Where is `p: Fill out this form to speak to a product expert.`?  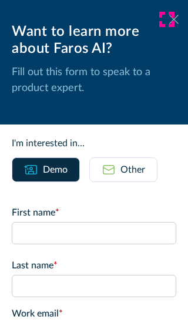 p: Fill out this form to speak to a product expert. is located at coordinates (94, 81).